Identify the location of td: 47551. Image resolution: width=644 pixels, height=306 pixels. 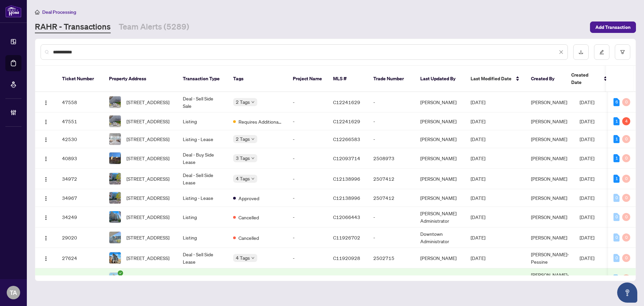
(80, 121).